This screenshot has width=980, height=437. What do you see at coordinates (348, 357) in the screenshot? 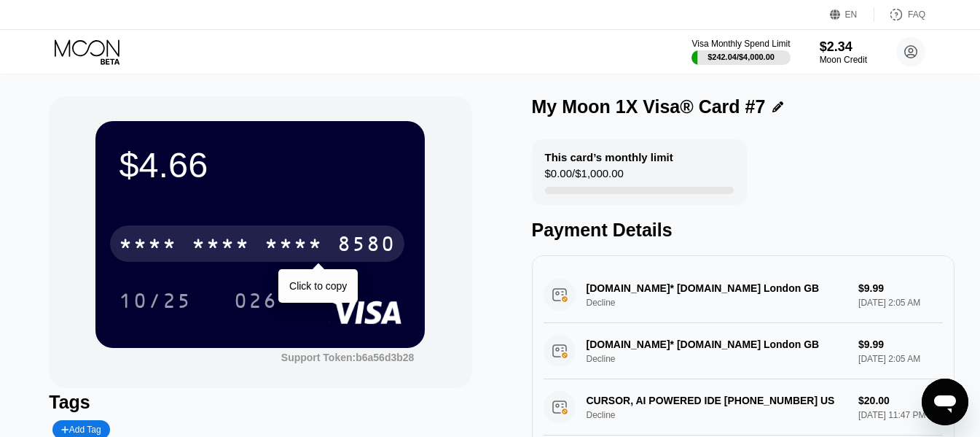
I see `div: Support Token:b6a56d3b28` at bounding box center [348, 357].